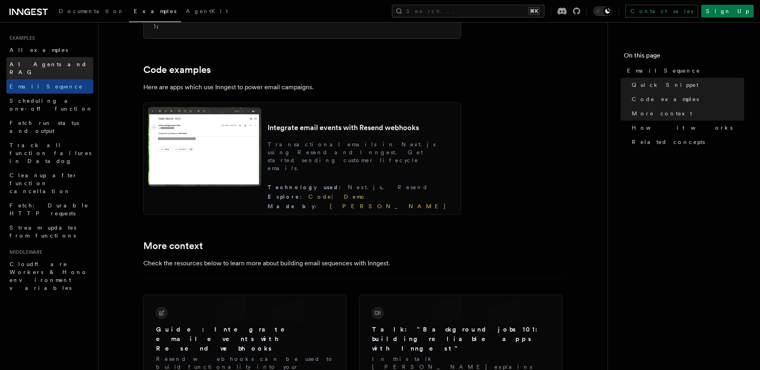 The width and height of the screenshot is (760, 370). Describe the element at coordinates (302, 264) in the screenshot. I see `p: Check the resources below to learn more about building email sequences with Inngest.` at that location.